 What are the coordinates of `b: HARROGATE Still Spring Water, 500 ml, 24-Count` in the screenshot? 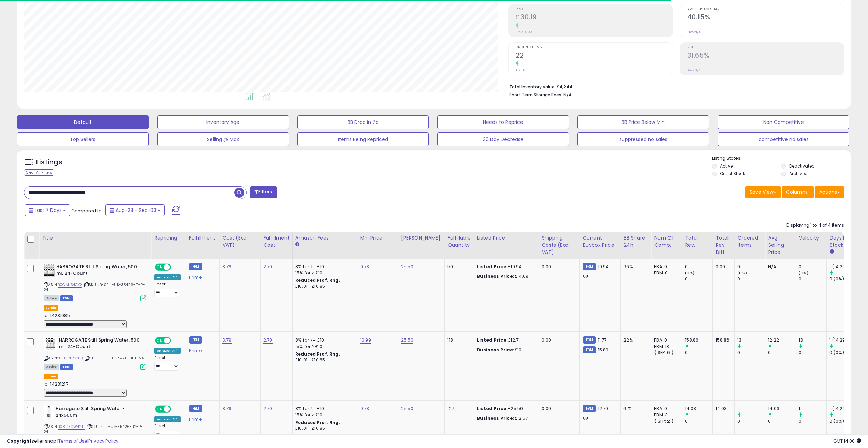 It's located at (100, 344).